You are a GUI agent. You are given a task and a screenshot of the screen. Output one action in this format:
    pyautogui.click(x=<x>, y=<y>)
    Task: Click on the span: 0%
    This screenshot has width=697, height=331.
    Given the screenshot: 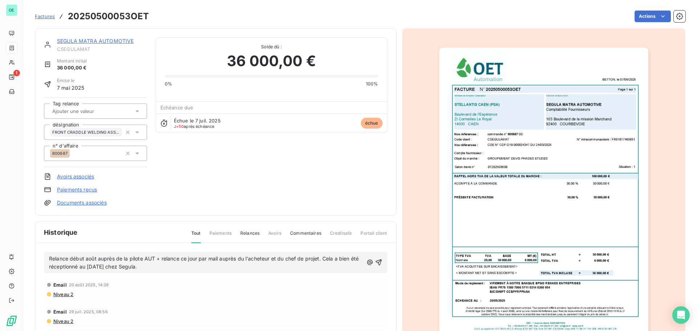 What is the action you would take?
    pyautogui.click(x=169, y=84)
    